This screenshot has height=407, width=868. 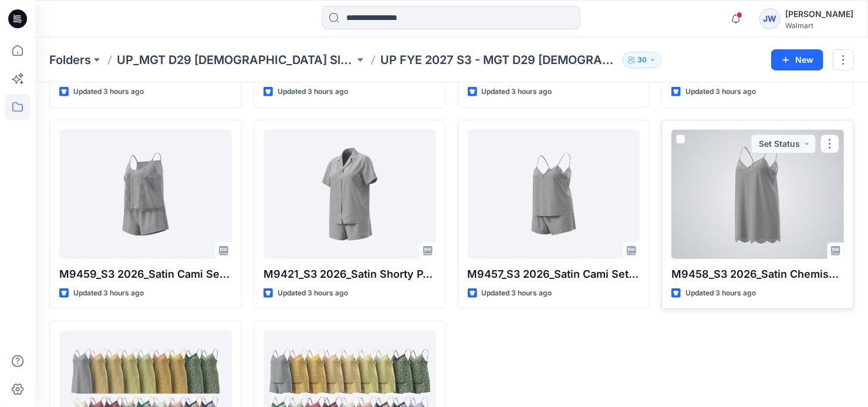 I want to click on a: M9457_S3 2026_Satin Cami Set Opt 1_Midpoint, so click(x=554, y=194).